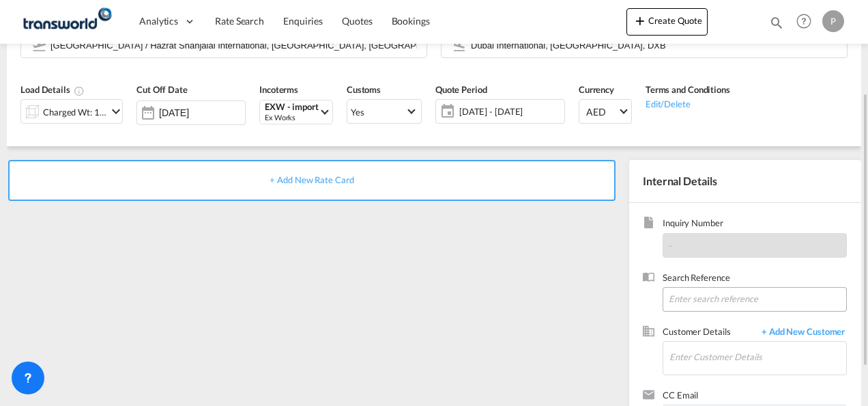 This screenshot has height=406, width=868. What do you see at coordinates (75, 112) in the screenshot?
I see `div: Charged Wt: 185.00 KG` at bounding box center [75, 112].